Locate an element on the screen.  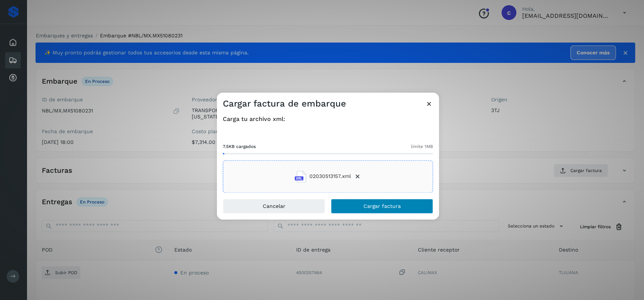
span: 02030513157.xml is located at coordinates (330, 177).